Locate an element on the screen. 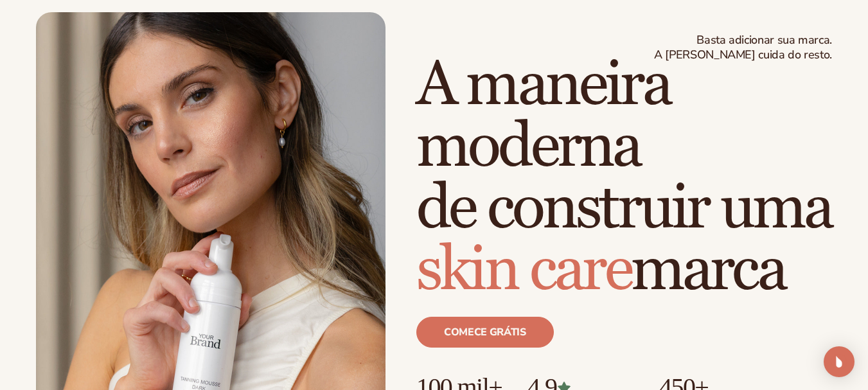 Image resolution: width=868 pixels, height=390 pixels. div: Abra o Intercom Messenger is located at coordinates (839, 362).